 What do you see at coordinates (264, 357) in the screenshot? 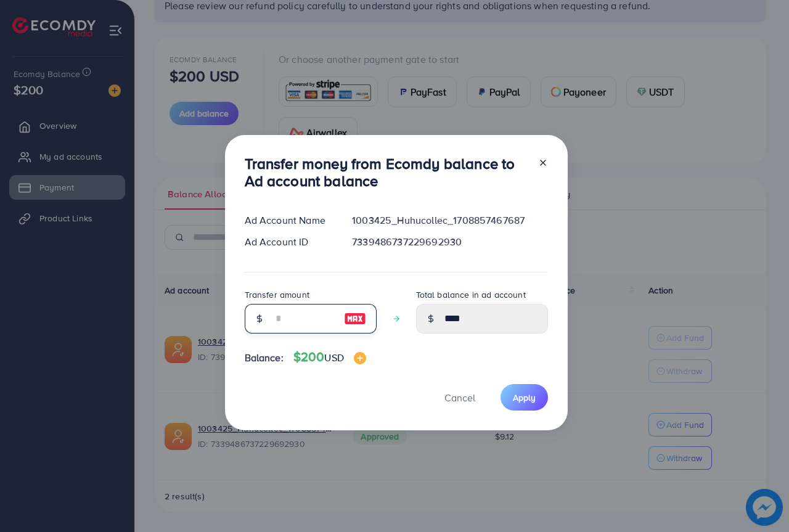
I see `span: Balance:` at bounding box center [264, 357].